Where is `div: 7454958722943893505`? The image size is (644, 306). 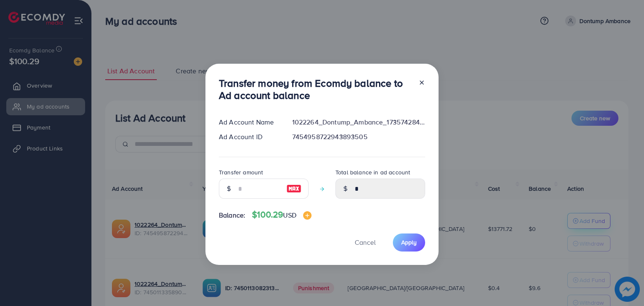
div: 7454958722943893505 is located at coordinates (358, 137).